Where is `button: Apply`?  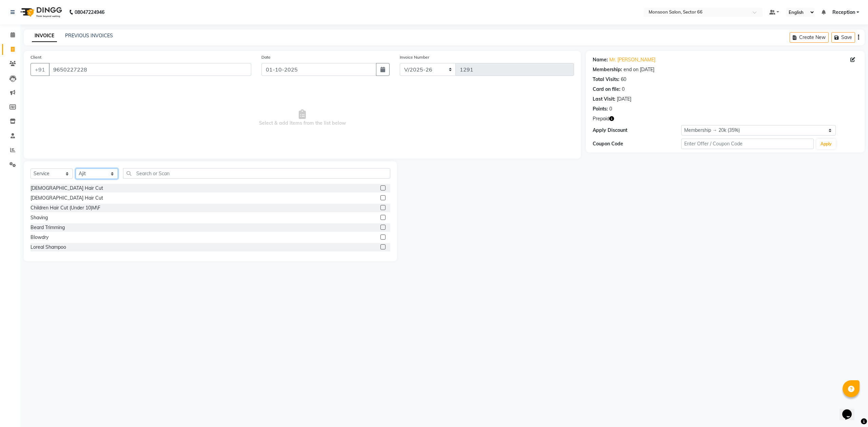 button: Apply is located at coordinates (826, 144).